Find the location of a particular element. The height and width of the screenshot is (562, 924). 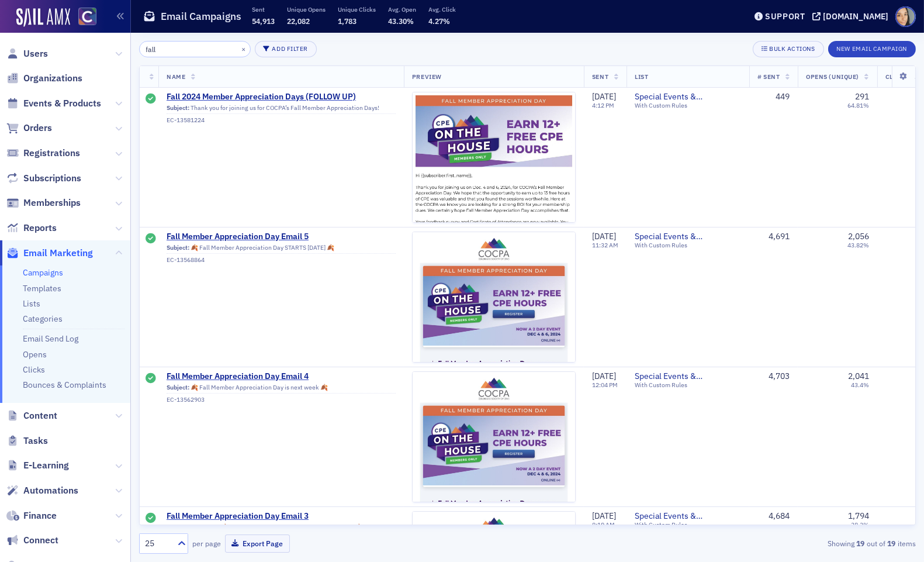

a: Organizations is located at coordinates (44, 78).